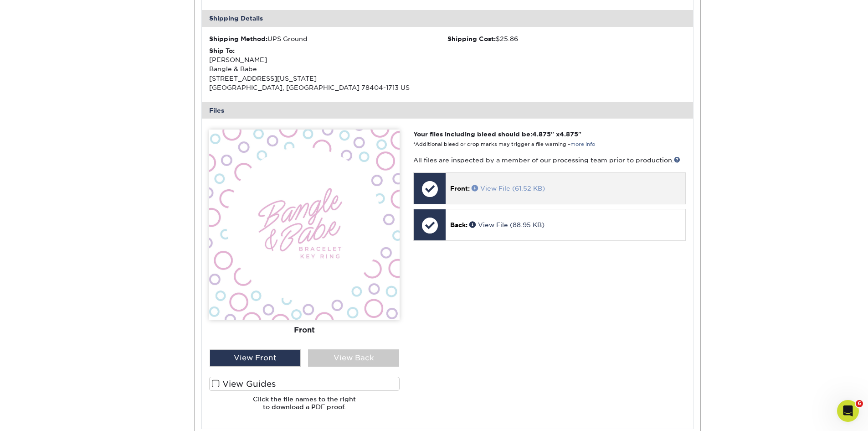  I want to click on div: Shipping Details, so click(447, 18).